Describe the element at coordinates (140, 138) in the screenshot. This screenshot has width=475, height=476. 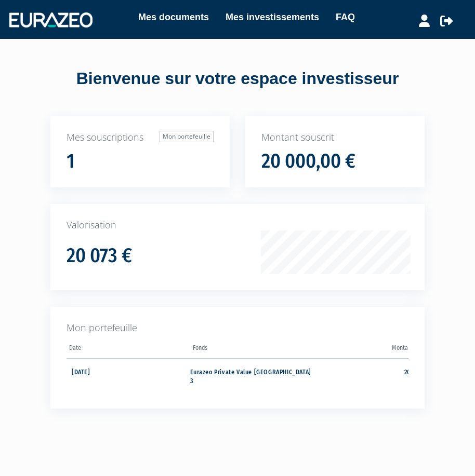
I see `p: Mes souscriptions` at that location.